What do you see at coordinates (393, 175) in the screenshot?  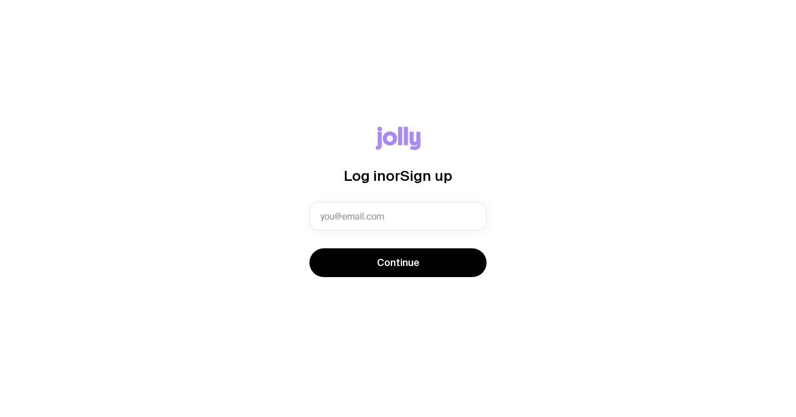 I see `span: or` at bounding box center [393, 175].